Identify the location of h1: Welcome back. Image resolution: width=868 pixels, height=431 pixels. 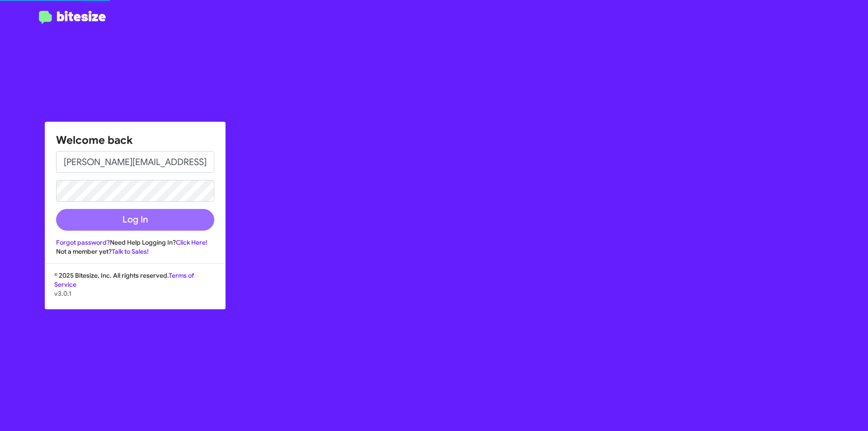
(135, 140).